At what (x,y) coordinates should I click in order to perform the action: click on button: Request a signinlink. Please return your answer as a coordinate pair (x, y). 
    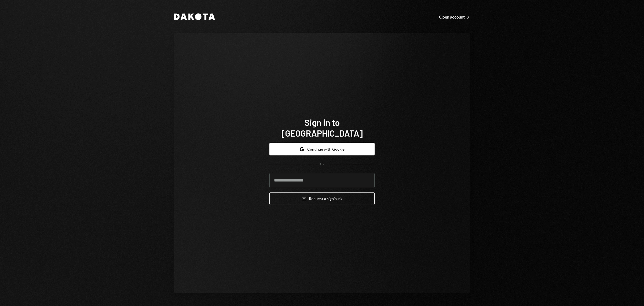
    Looking at the image, I should click on (322, 199).